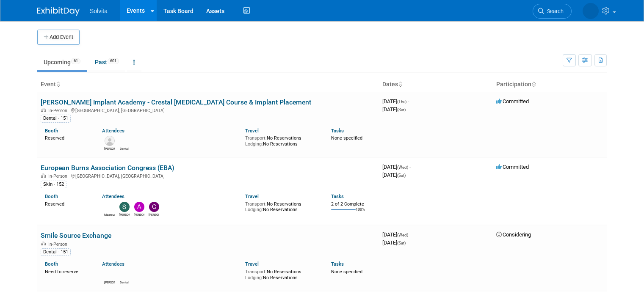 This screenshot has height=294, width=644. I want to click on a: Upcoming61, so click(62, 62).